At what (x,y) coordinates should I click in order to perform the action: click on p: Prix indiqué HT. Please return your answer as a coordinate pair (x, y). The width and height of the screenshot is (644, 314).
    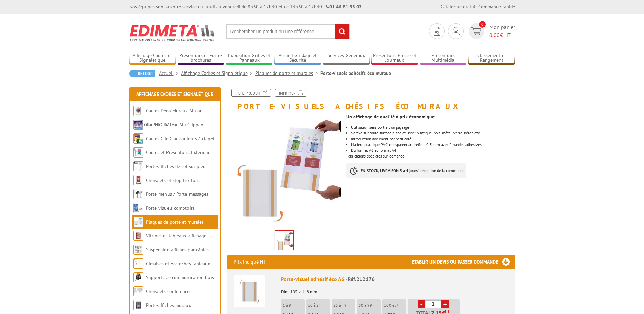
    Looking at the image, I should click on (249, 262).